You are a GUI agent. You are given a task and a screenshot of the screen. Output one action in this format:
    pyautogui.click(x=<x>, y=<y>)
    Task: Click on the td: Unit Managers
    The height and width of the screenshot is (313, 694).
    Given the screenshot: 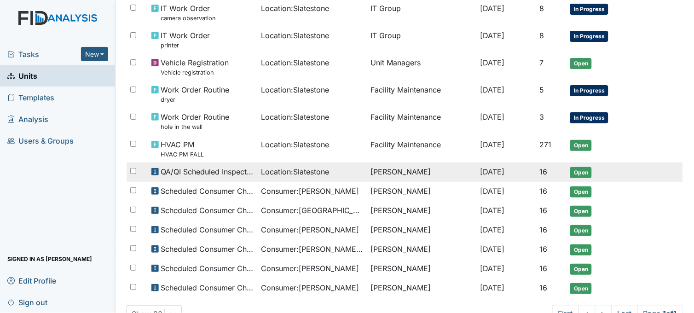 What is the action you would take?
    pyautogui.click(x=422, y=67)
    